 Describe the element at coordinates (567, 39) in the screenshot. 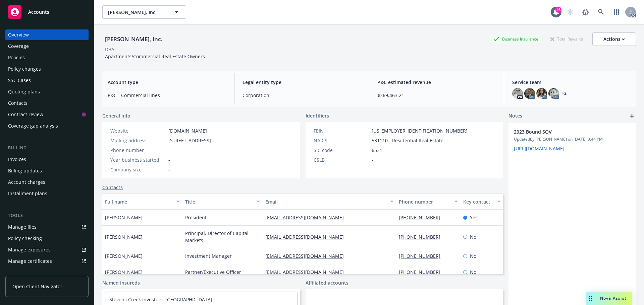

I see `div: Total Rewards` at that location.